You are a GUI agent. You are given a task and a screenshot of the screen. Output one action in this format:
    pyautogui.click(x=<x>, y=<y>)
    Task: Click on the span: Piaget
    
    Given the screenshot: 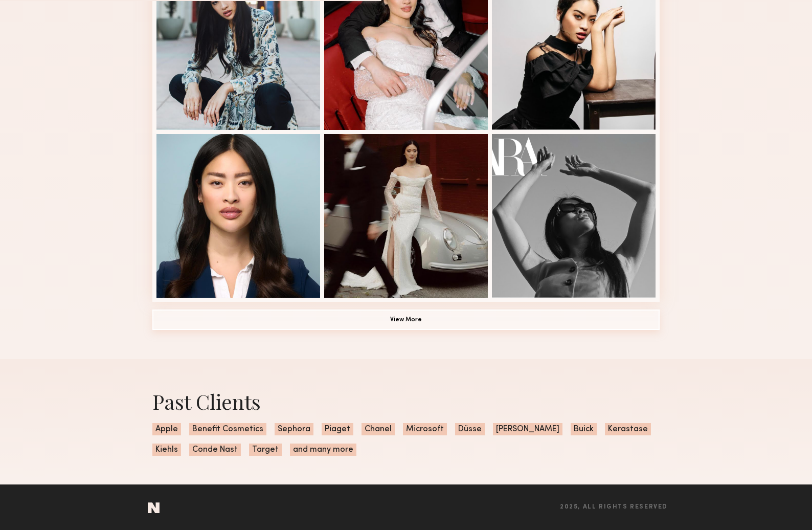 What is the action you would take?
    pyautogui.click(x=337, y=429)
    